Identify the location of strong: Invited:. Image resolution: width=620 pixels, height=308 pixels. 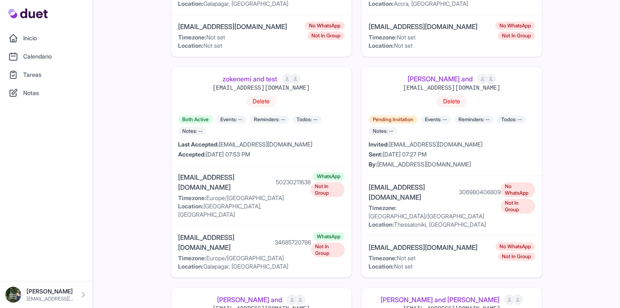
(379, 144).